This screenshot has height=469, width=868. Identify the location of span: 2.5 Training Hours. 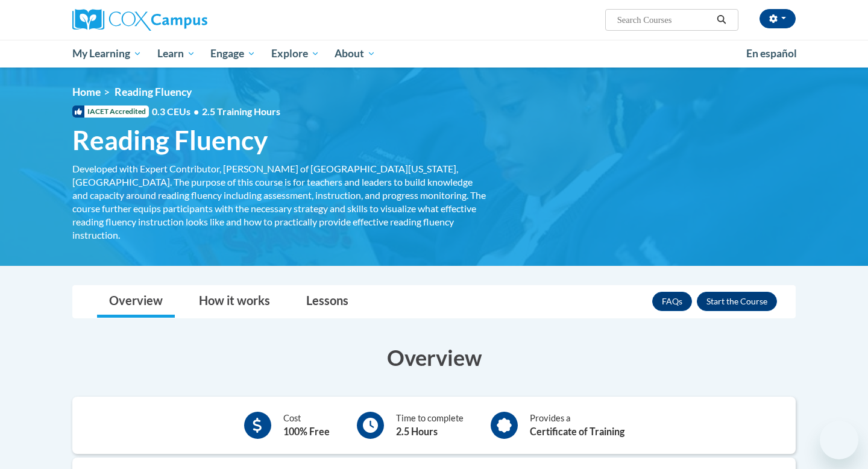
(241, 111).